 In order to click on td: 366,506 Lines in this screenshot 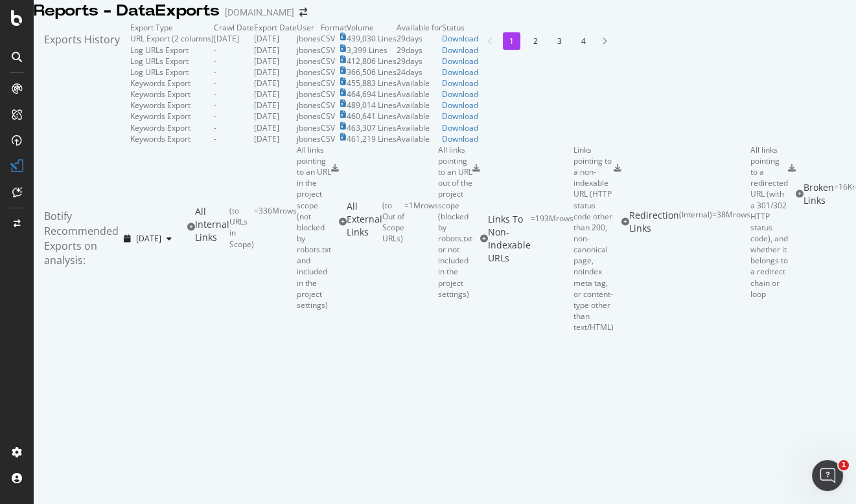, I will do `click(371, 72)`.